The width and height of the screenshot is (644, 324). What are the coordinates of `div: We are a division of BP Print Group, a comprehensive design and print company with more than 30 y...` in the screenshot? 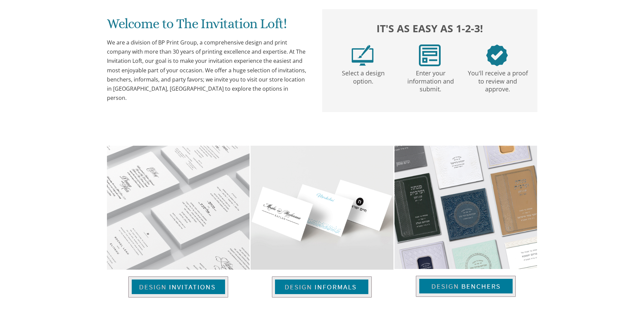 It's located at (208, 71).